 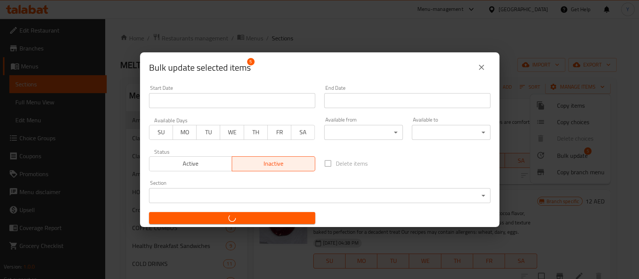 What do you see at coordinates (232, 132) in the screenshot?
I see `span: WE` at bounding box center [232, 132].